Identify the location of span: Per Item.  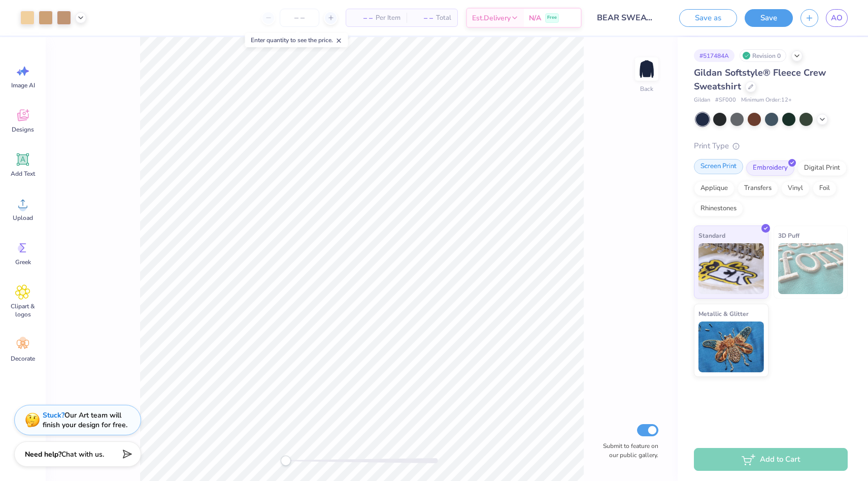
(388, 17).